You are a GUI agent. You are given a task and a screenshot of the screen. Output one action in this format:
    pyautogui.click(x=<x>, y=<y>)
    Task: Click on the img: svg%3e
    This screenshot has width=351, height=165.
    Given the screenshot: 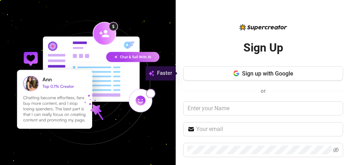 What is the action you would take?
    pyautogui.click(x=151, y=74)
    